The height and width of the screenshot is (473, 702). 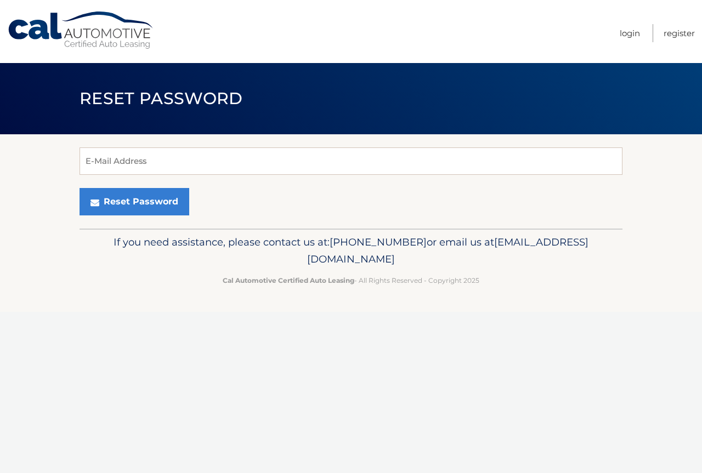 What do you see at coordinates (134, 202) in the screenshot?
I see `button: Reset Password` at bounding box center [134, 202].